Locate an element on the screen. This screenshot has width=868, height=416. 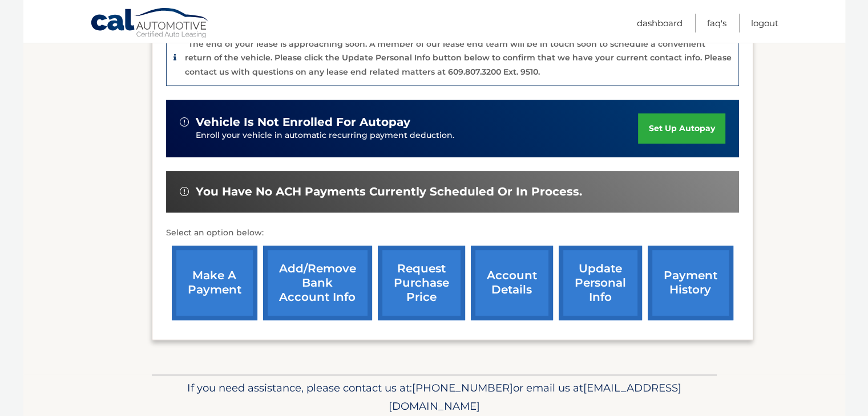
p: The end of your lease is approaching soon. A member of our lease end team will be in touch soon t... is located at coordinates (458, 58).